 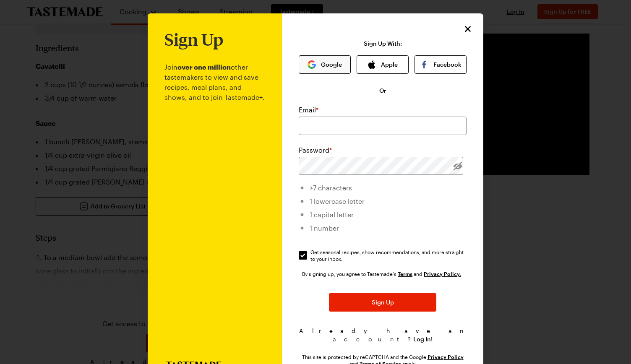 I want to click on b: over one million, so click(x=204, y=66).